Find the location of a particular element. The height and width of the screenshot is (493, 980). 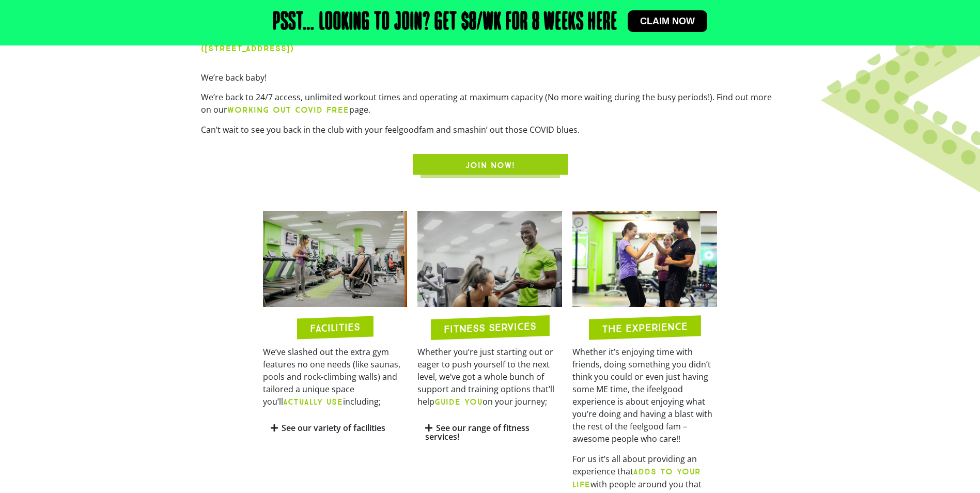

b: ACTUALLY USE is located at coordinates (313, 402).